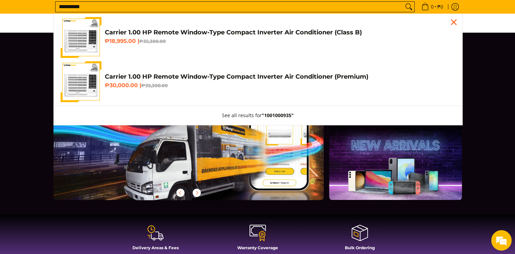 Image resolution: width=515 pixels, height=254 pixels. What do you see at coordinates (280, 85) in the screenshot?
I see `h6: ₱30,000.00 |` at bounding box center [280, 85].